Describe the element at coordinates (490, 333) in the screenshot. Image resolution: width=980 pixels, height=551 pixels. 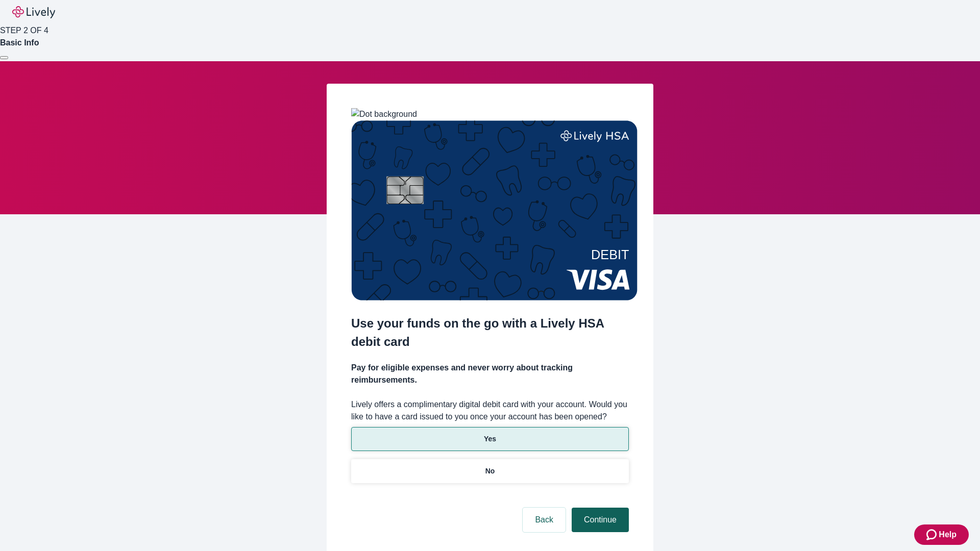
I see `h2: Use your funds on the go with a Lively HSA debit card` at that location.